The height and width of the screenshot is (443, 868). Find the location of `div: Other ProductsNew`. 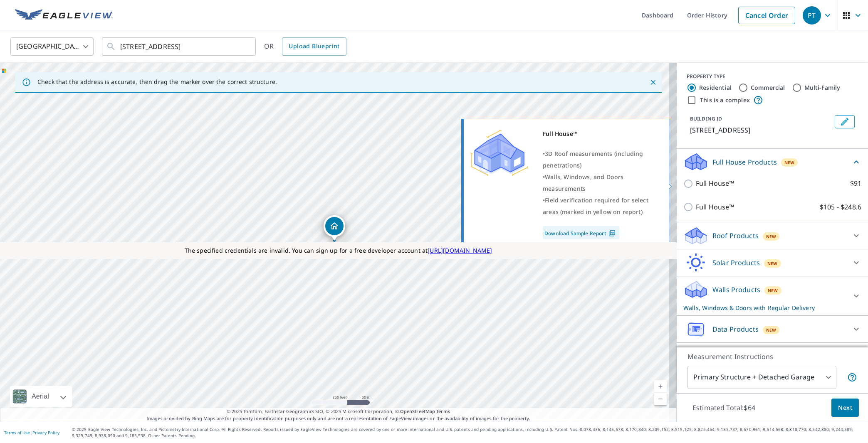

div: Other ProductsNew is located at coordinates (772, 358).